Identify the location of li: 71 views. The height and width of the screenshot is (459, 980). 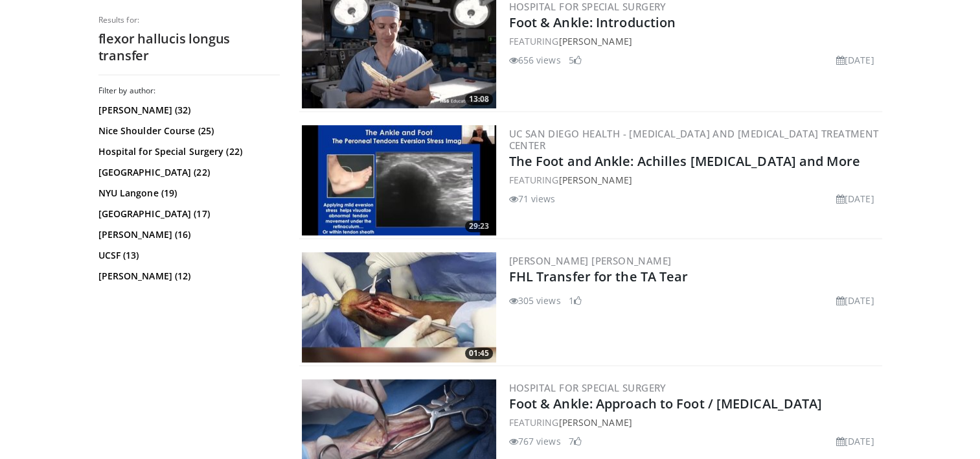
(533, 198).